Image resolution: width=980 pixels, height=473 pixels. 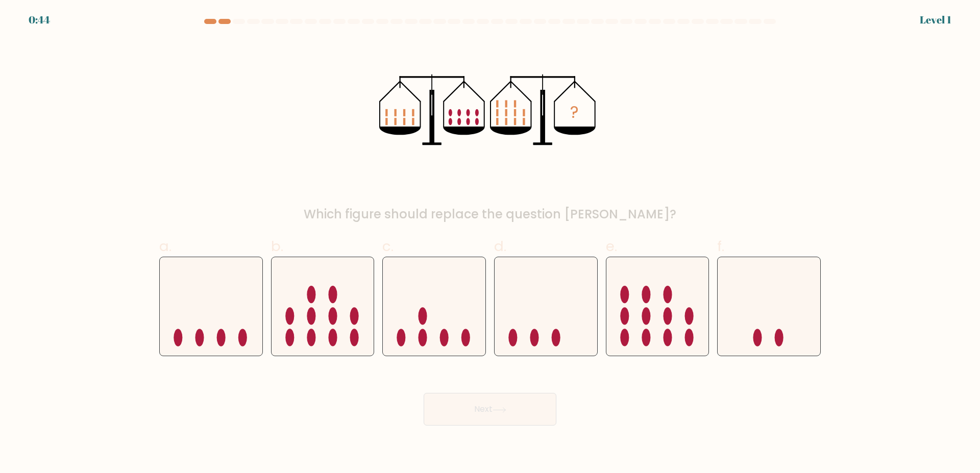 I want to click on div: Level 1, so click(x=935, y=20).